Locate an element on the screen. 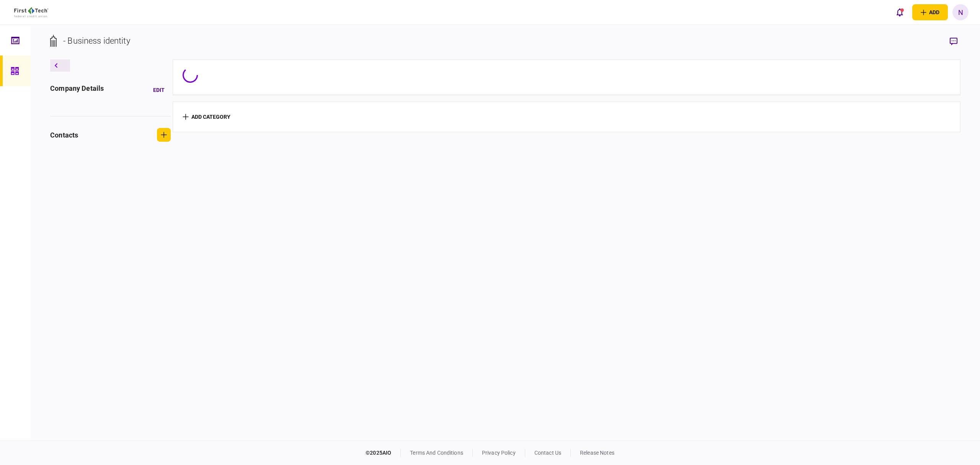  button: add category is located at coordinates (206, 117).